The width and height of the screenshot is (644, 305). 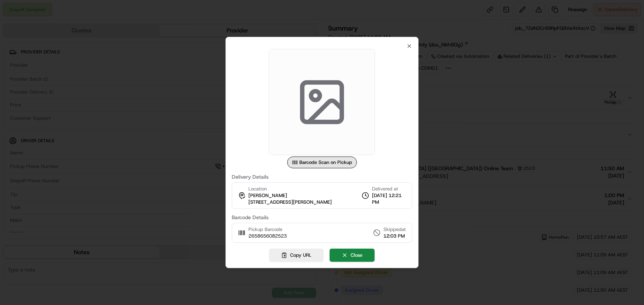 What do you see at coordinates (322, 162) in the screenshot?
I see `div: Barcode Scan on Pickup` at bounding box center [322, 162].